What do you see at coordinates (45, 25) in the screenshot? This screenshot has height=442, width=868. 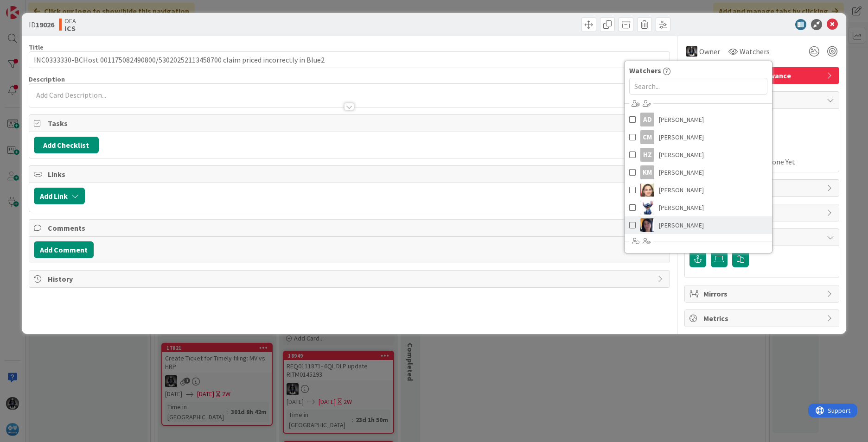 I see `b: 19026` at bounding box center [45, 25].